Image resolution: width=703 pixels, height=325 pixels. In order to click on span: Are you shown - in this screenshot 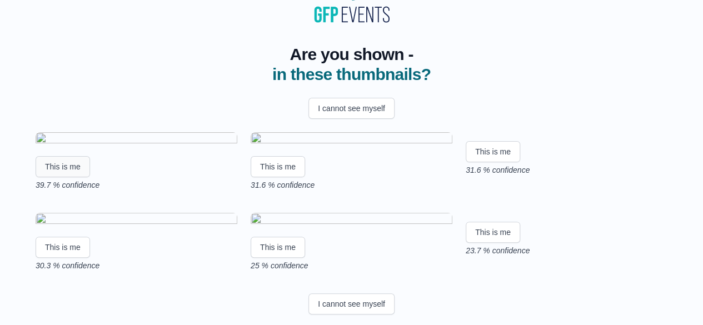, I will do `click(351, 54)`.